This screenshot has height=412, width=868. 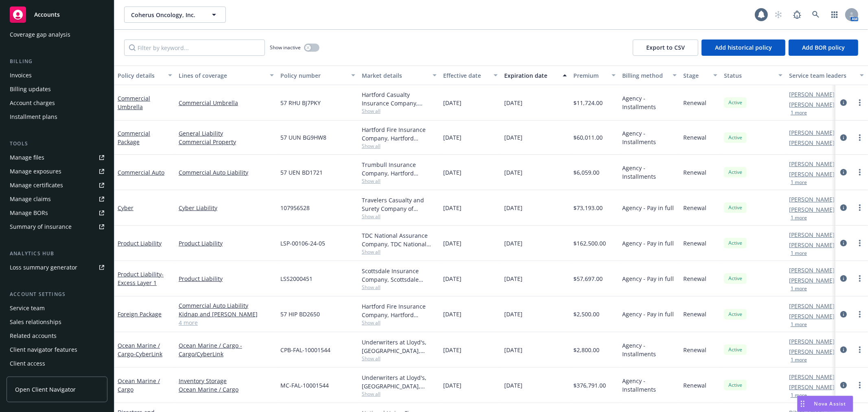 I want to click on a: Accounts, so click(x=57, y=14).